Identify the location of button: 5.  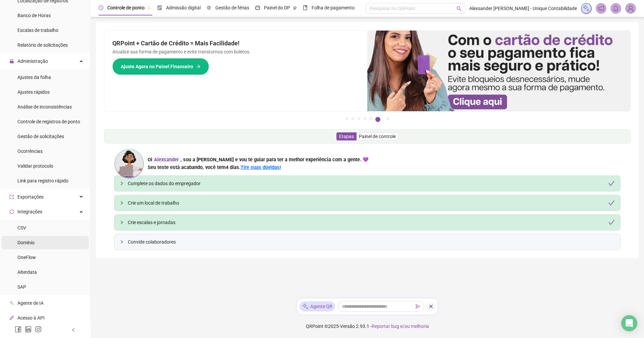
(371, 119).